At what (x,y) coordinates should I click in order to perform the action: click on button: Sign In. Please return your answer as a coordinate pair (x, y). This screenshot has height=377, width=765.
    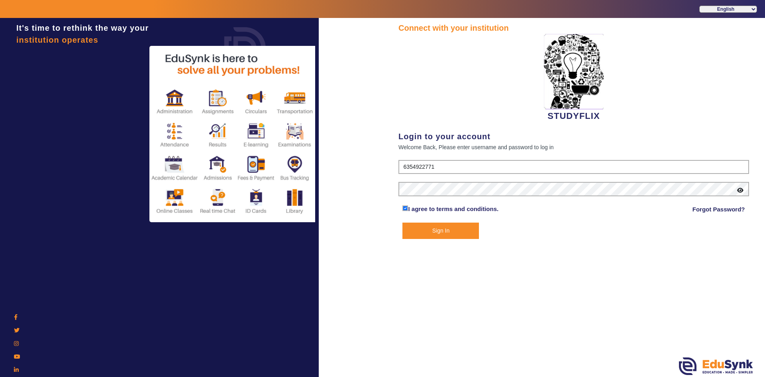
    Looking at the image, I should click on (441, 230).